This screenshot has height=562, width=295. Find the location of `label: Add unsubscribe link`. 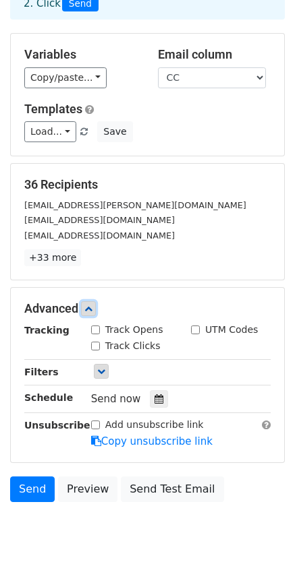

label: Add unsubscribe link is located at coordinates (154, 425).